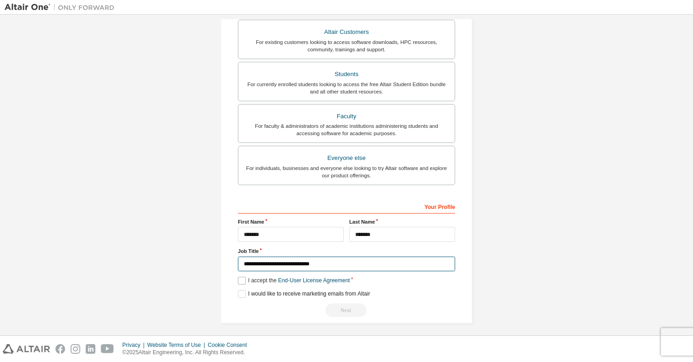 The image size is (693, 362). Describe the element at coordinates (346, 88) in the screenshot. I see `div: For currently enrolled students looking to access the free Altair Student Edition bundle and all ...` at that location.